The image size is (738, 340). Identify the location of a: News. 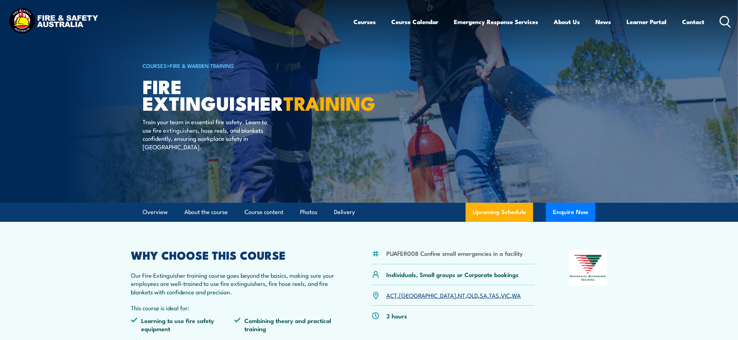
(603, 22).